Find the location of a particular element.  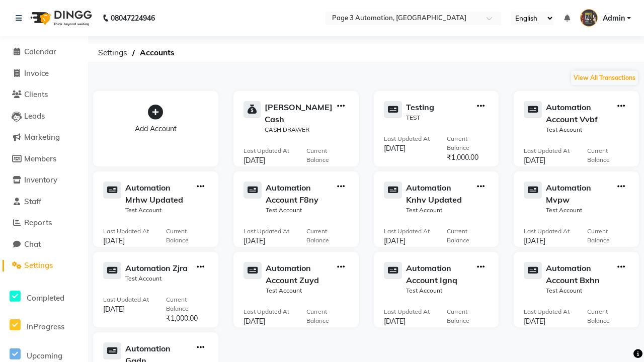

div: Automation Account Ignq is located at coordinates (440, 274).